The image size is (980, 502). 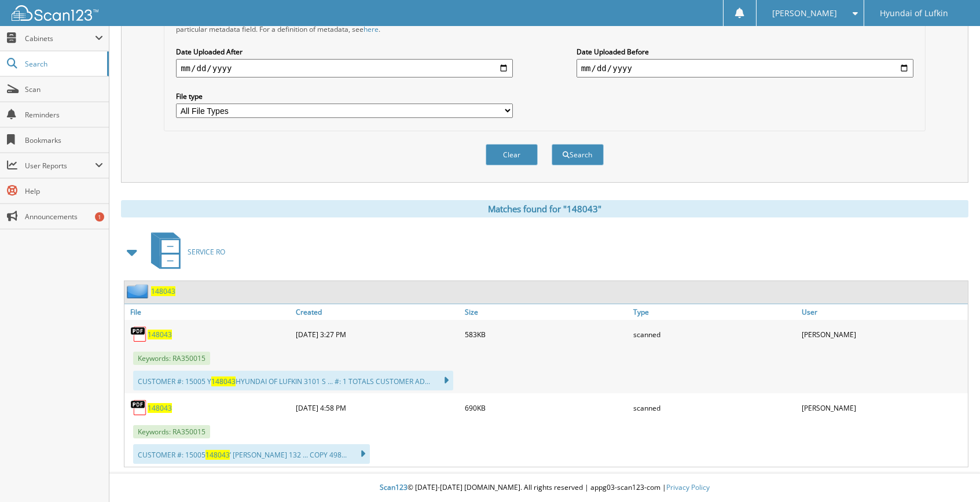 What do you see at coordinates (393, 487) in the screenshot?
I see `span: Scan123` at bounding box center [393, 487].